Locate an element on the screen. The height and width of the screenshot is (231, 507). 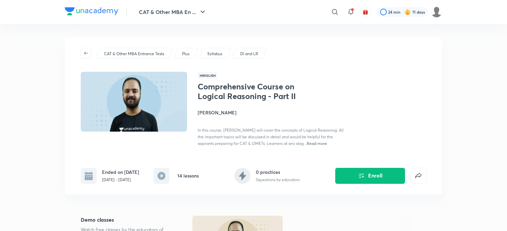
p: 0 questions by educators is located at coordinates (278, 180).